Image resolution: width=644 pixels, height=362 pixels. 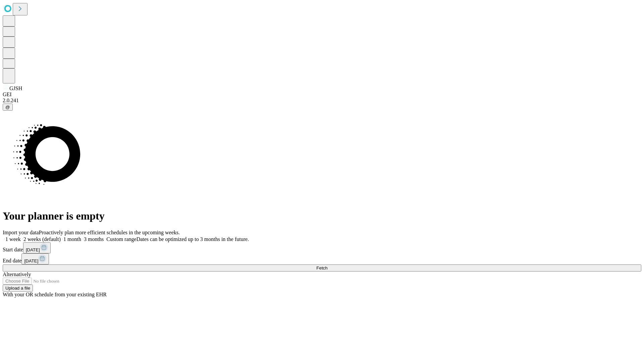 What do you see at coordinates (322, 248) in the screenshot?
I see `div: Start date` at bounding box center [322, 248].